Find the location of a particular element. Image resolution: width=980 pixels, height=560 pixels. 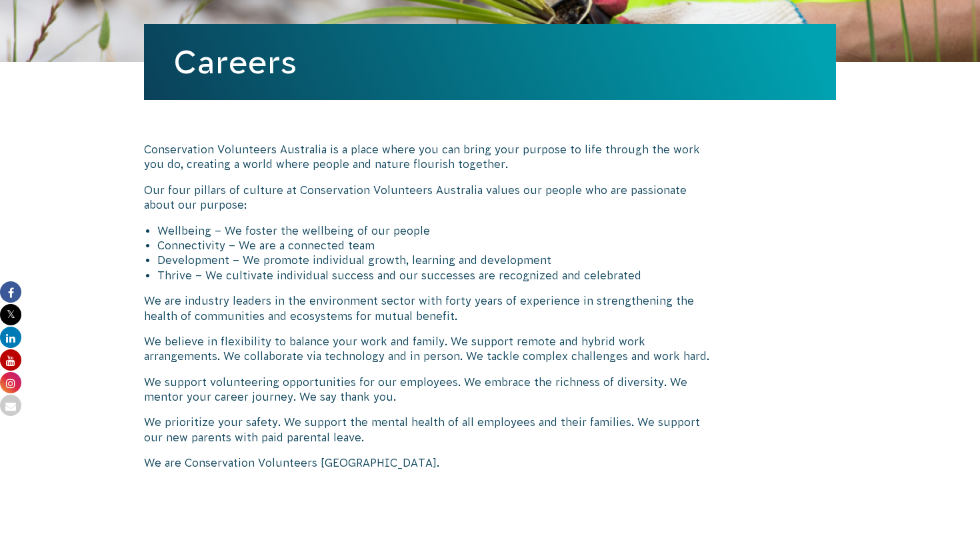

h1: Careers is located at coordinates (490, 62).